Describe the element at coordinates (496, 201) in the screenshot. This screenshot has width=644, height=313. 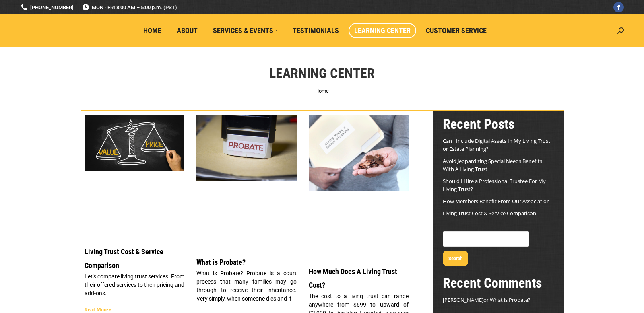
I see `a: How Members Benefit From Our Association` at that location.